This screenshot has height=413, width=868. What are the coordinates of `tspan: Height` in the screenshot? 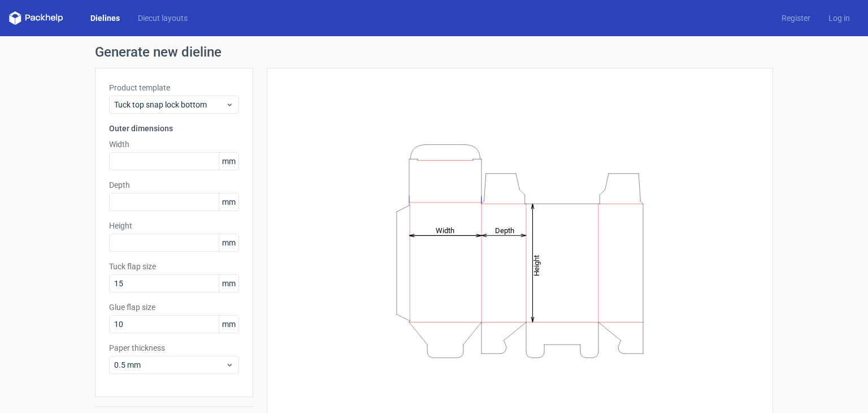 It's located at (536, 265).